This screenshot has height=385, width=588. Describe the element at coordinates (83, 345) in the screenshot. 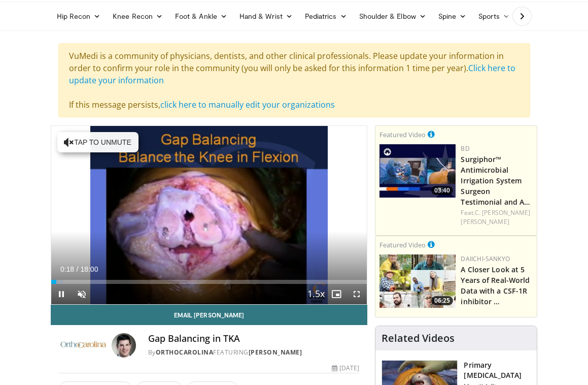

I see `img: OrthoCarolina` at that location.